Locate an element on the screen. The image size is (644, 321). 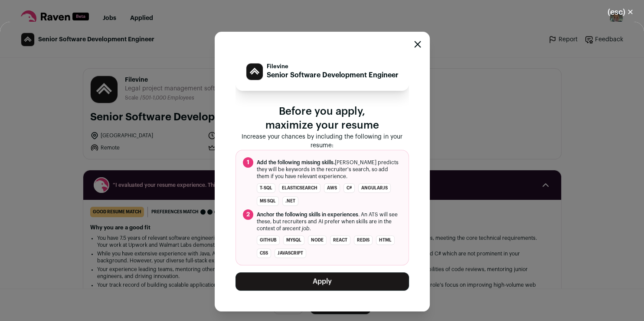
li: HTML is located at coordinates (385, 240).